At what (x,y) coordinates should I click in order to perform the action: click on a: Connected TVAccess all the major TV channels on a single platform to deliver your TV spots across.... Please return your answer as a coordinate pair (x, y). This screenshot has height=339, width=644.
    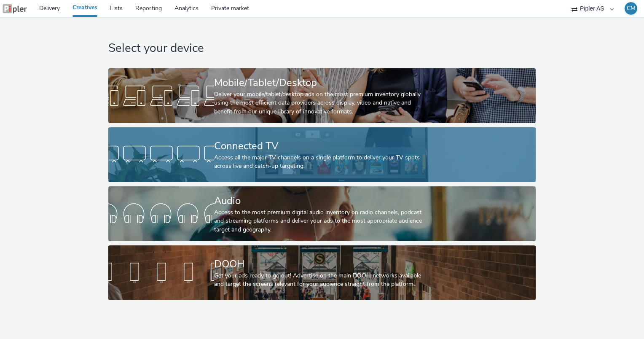
    Looking at the image, I should click on (322, 155).